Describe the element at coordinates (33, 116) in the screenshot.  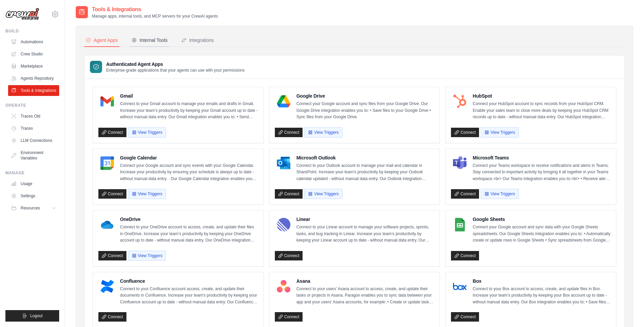
I see `a: Traces Old` at that location.